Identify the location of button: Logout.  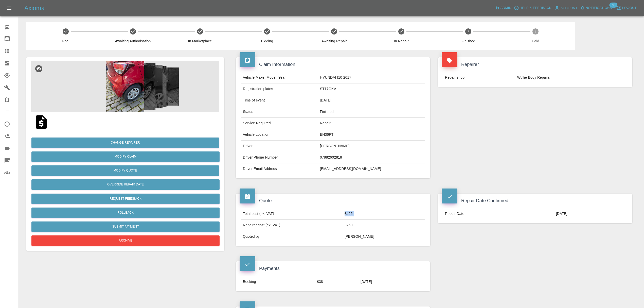
(627, 8).